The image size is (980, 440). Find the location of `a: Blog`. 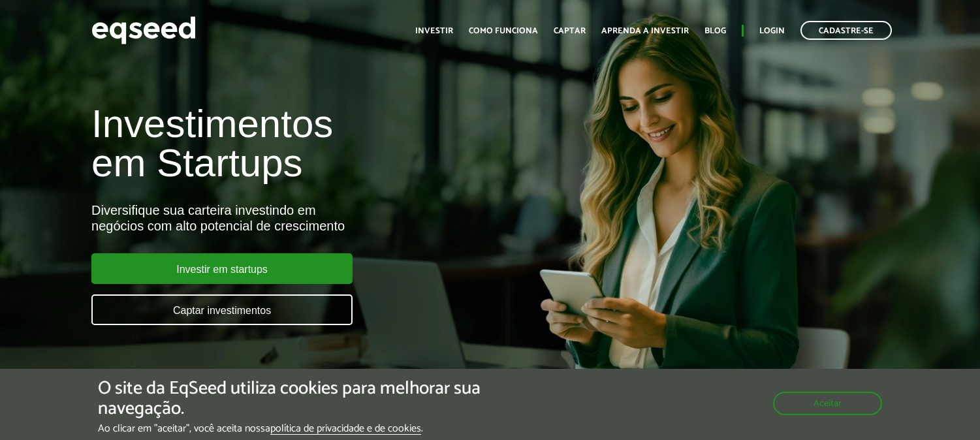

a: Blog is located at coordinates (715, 31).